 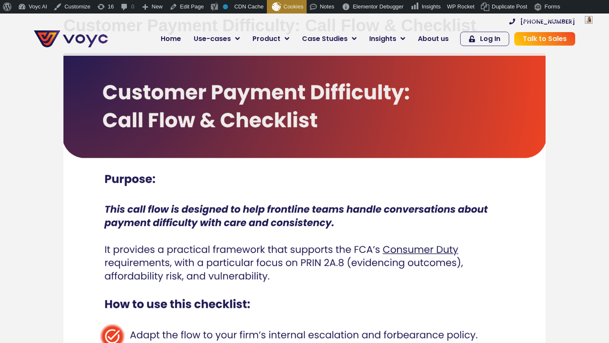 What do you see at coordinates (266, 39) in the screenshot?
I see `span: Product` at bounding box center [266, 39].